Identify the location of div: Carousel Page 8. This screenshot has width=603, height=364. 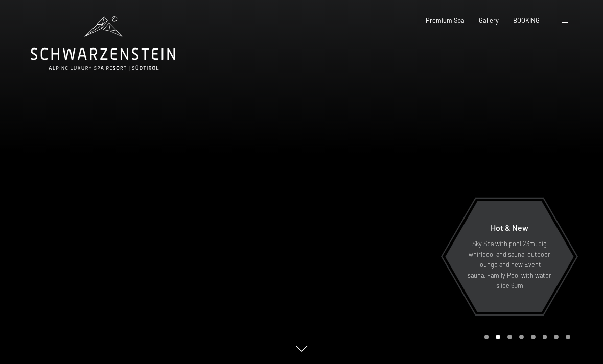
(568, 337).